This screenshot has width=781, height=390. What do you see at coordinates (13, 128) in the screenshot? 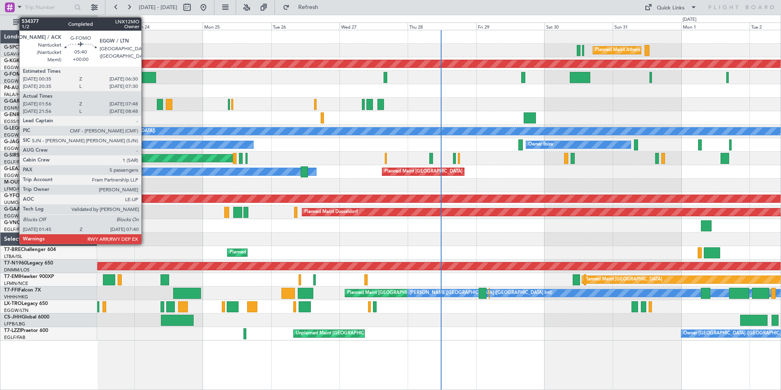
I see `span: G-LEGC` at bounding box center [13, 128].